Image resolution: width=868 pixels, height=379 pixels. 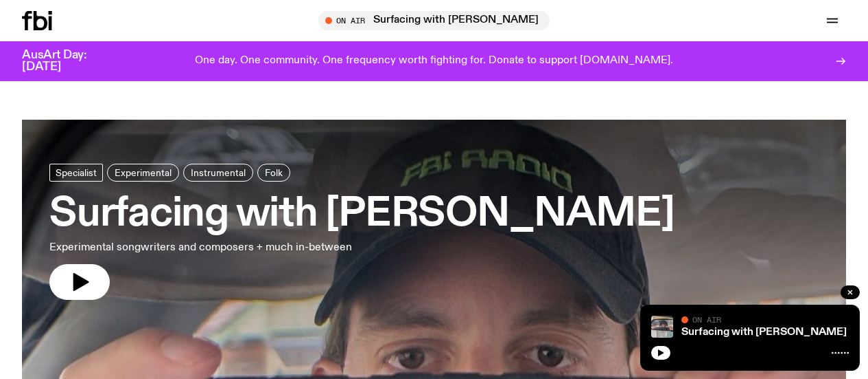 I want to click on span: Folk, so click(x=274, y=172).